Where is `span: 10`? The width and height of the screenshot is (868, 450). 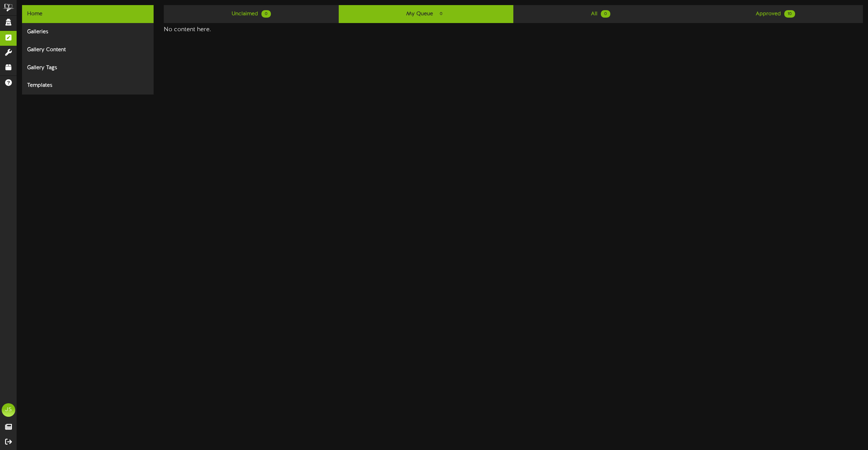 span: 10 is located at coordinates (790, 14).